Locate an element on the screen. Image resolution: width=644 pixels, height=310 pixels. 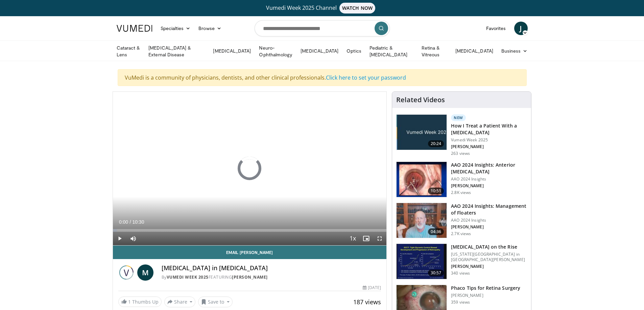
button: Fullscreen is located at coordinates (380, 238).